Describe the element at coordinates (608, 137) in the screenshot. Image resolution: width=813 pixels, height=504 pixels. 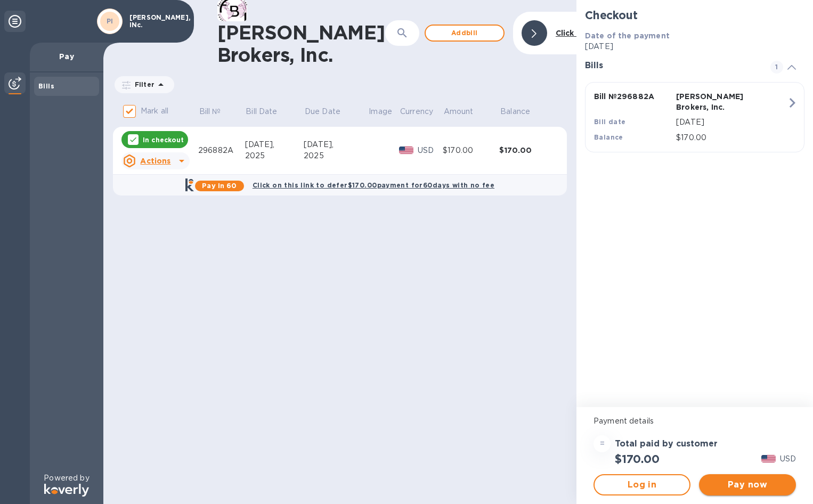
I see `b: Balance` at that location.